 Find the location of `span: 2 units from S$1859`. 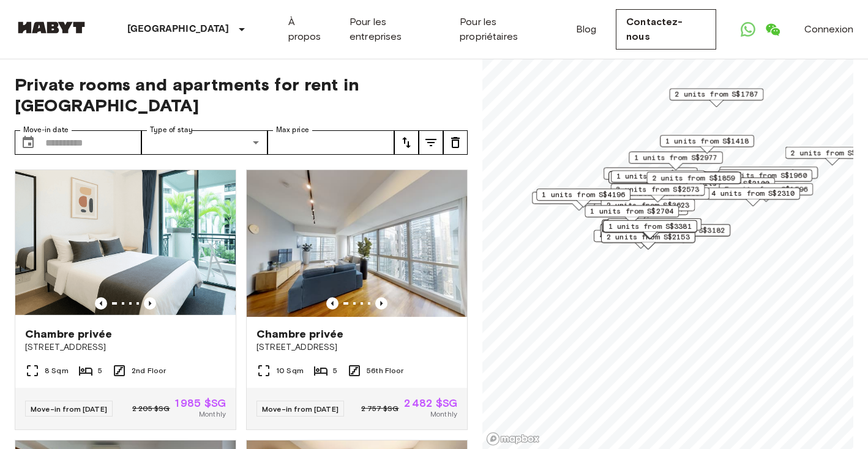

span: 2 units from S$1859 is located at coordinates (694, 178).